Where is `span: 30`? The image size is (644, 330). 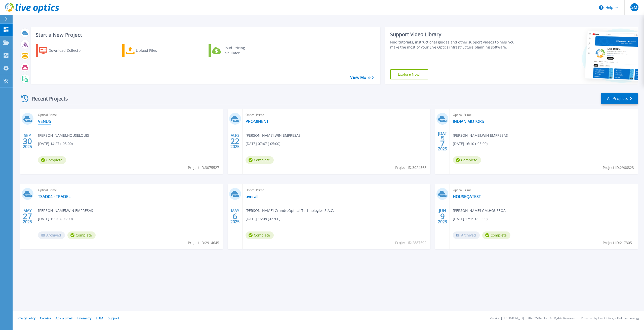 span: 30 is located at coordinates (27, 141).